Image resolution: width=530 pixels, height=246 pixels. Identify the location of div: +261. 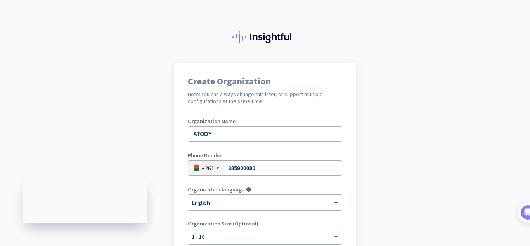
(208, 168).